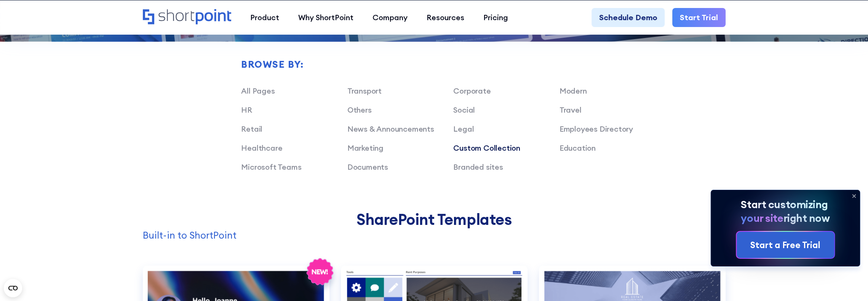 This screenshot has height=301, width=868. What do you see at coordinates (326, 18) in the screenshot?
I see `a: Why ShortPoint` at bounding box center [326, 18].